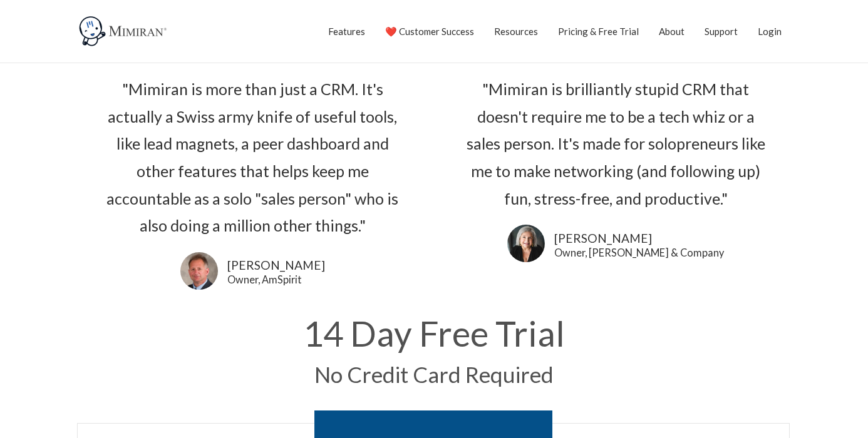  What do you see at coordinates (124, 31) in the screenshot?
I see `img: Mimiran CRM` at bounding box center [124, 31].